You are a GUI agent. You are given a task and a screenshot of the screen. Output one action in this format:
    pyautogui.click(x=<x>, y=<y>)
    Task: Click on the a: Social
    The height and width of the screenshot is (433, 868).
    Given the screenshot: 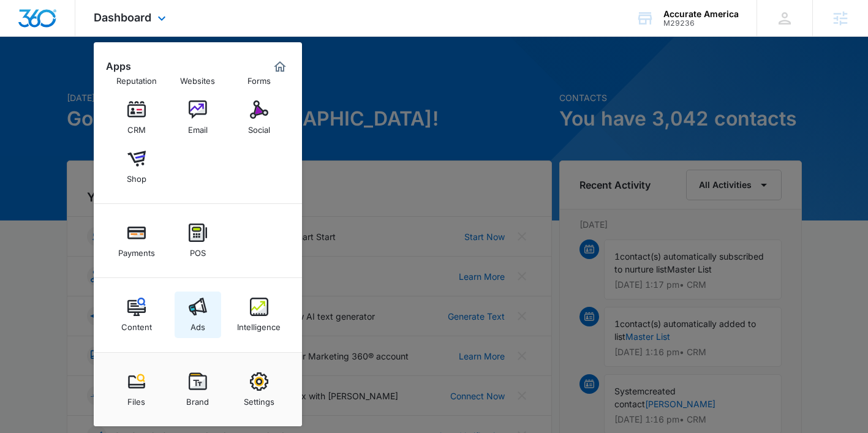 What is the action you would take?
    pyautogui.click(x=259, y=118)
    